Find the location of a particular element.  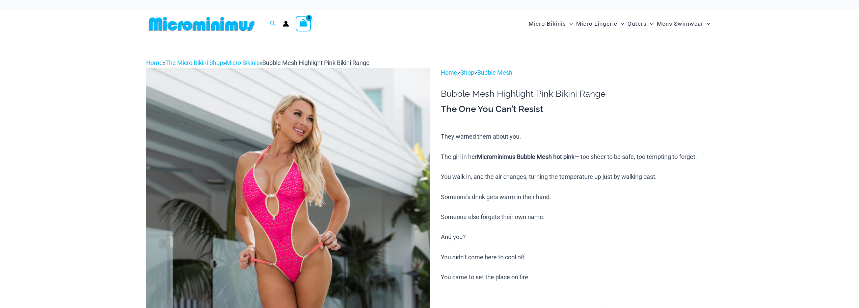

a: The Micro Bikini Shop is located at coordinates (194, 62).